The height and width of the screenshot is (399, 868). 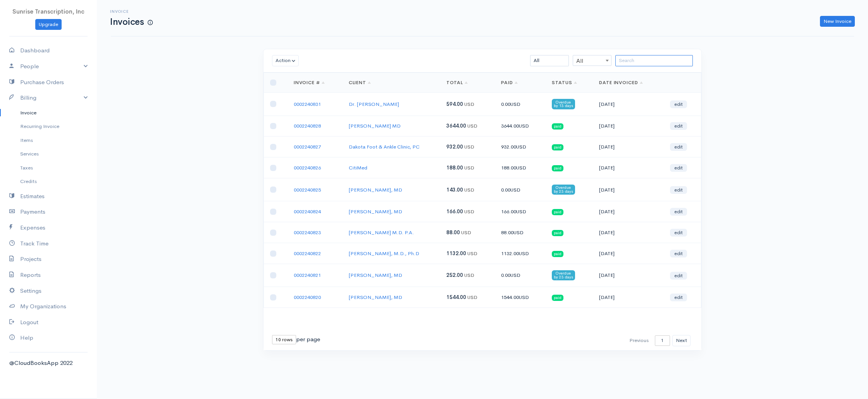 I want to click on span: Sunrise Transcription, Inc, so click(x=48, y=11).